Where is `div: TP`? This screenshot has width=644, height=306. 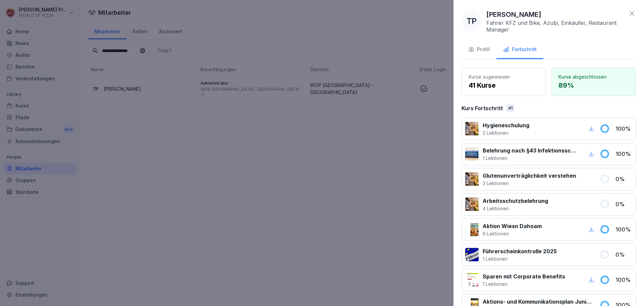 div: TP is located at coordinates (472, 21).